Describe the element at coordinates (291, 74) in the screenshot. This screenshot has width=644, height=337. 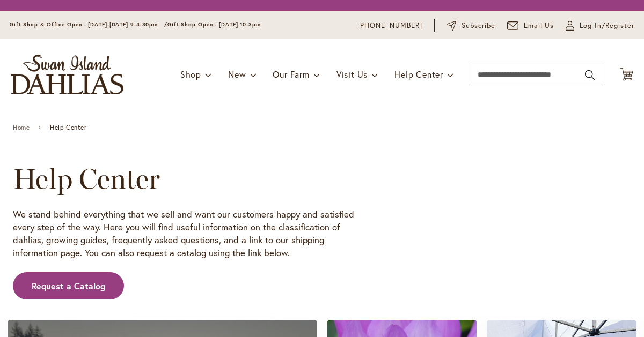
I see `span: Our Farm` at that location.